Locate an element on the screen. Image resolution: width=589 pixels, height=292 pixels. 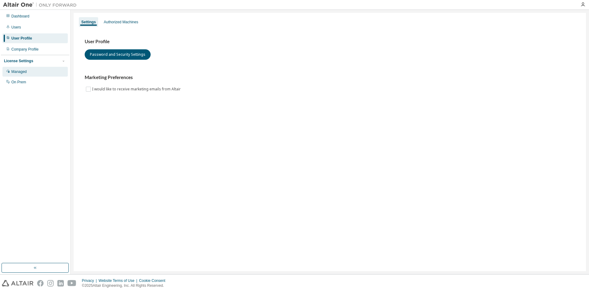
div: On Prem is located at coordinates (19, 82).